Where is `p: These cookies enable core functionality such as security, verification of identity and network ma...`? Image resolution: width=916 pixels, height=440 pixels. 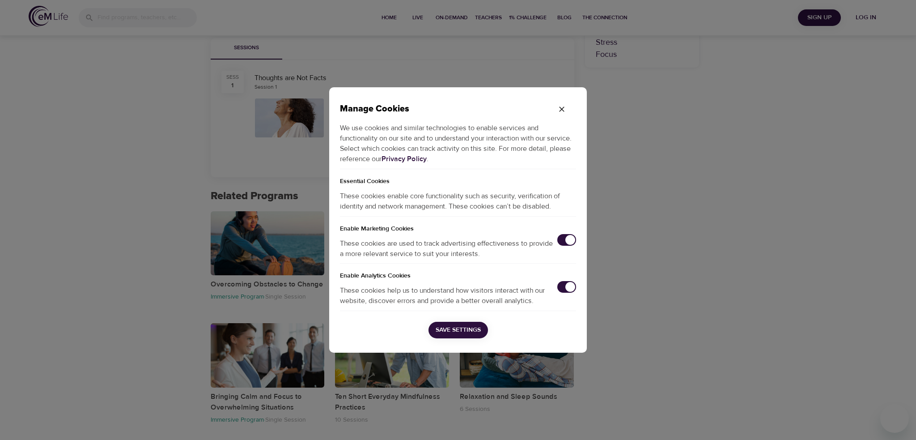 p: These cookies enable core functionality such as security, verification of identity and network ma... is located at coordinates (458, 201).